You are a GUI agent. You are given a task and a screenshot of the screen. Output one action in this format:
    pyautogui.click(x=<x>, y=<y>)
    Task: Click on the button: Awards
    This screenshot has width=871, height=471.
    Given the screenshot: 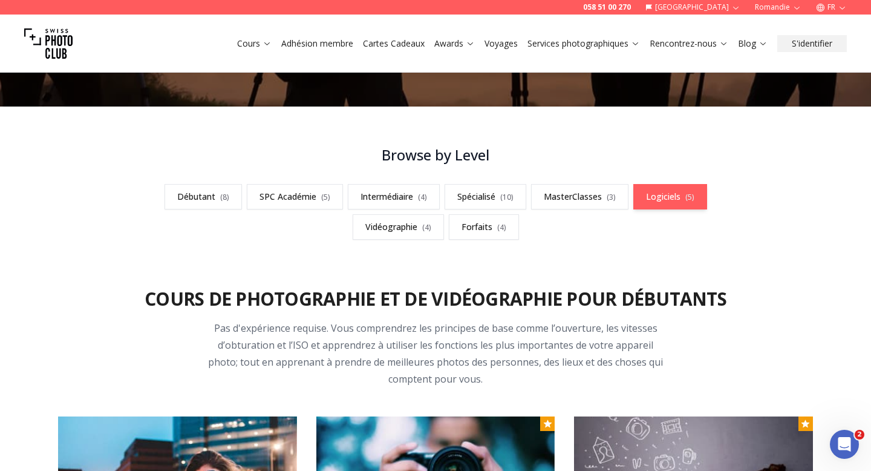 What is the action you would take?
    pyautogui.click(x=454, y=44)
    